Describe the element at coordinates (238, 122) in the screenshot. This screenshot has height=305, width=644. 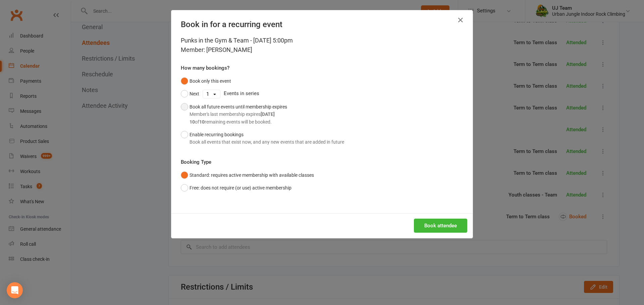
I see `div: of remaining events will be booked.` at that location.